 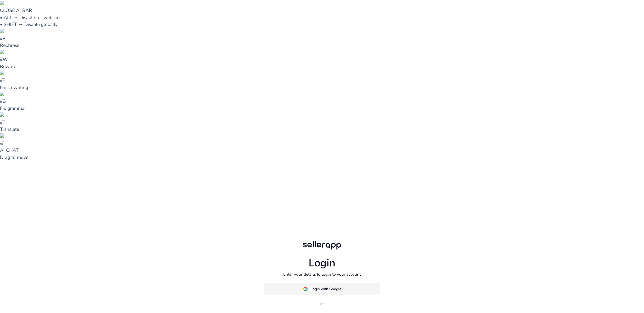 What do you see at coordinates (305, 289) in the screenshot?
I see `img: google-logo.svg` at bounding box center [305, 289].